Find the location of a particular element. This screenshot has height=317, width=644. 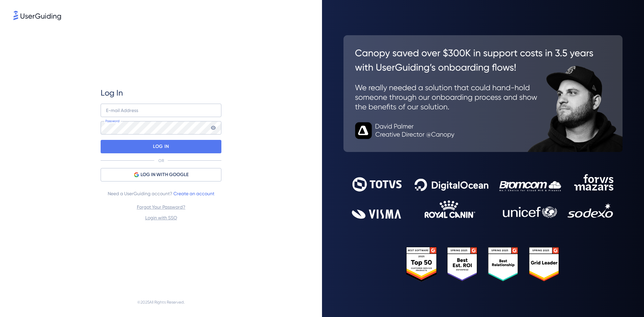

input: example@company.com is located at coordinates (161, 110).